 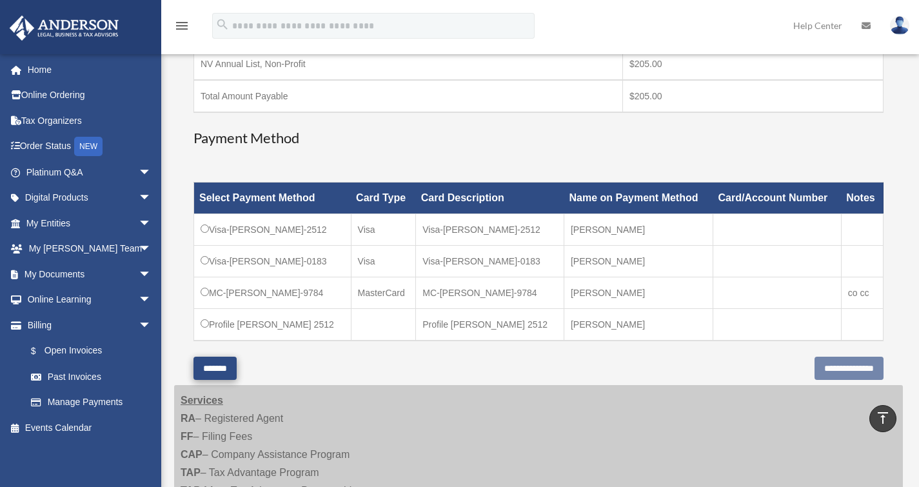 I want to click on td: co cc, so click(x=862, y=293).